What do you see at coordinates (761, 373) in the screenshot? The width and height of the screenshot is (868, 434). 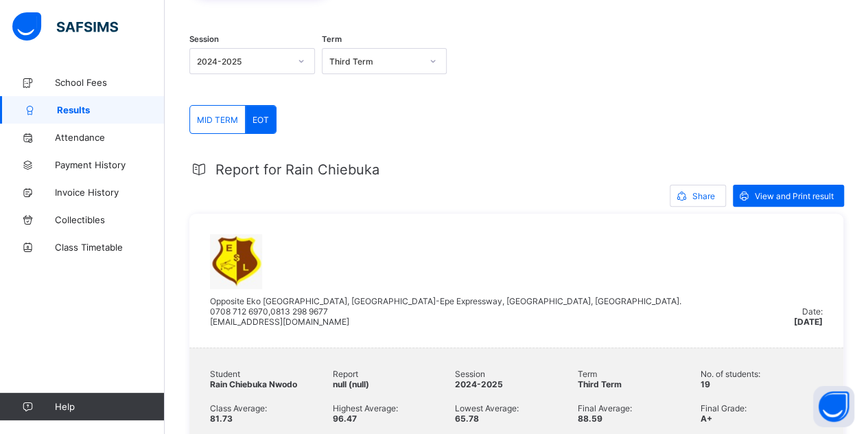 I see `span: No. of students:` at bounding box center [761, 373].